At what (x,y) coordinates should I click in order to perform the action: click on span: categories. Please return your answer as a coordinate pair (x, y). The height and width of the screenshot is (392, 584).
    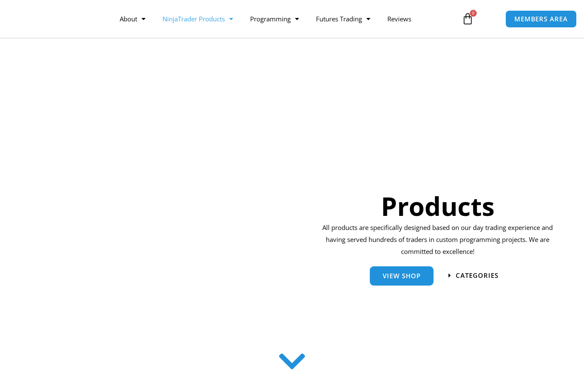
    Looking at the image, I should click on (477, 275).